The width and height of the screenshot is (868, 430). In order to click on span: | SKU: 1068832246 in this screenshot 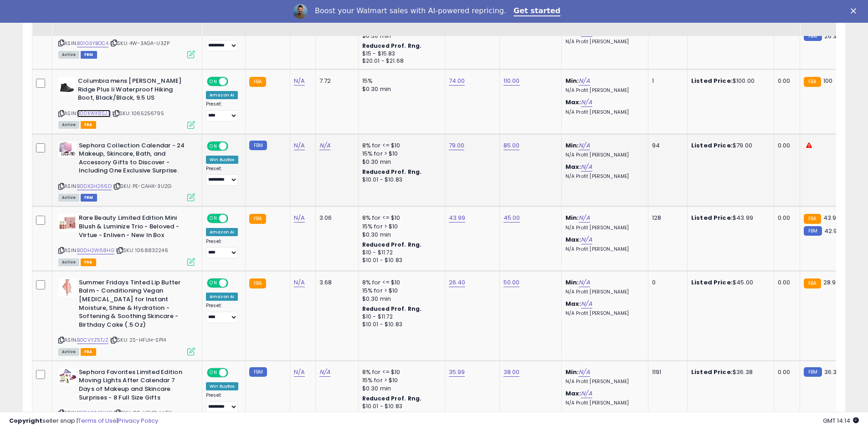, I will do `click(142, 251)`.